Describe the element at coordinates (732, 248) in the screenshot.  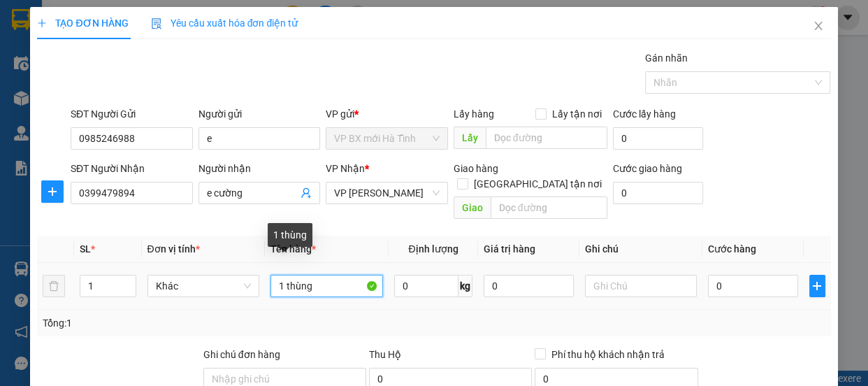
I see `span: Cước hàng` at that location.